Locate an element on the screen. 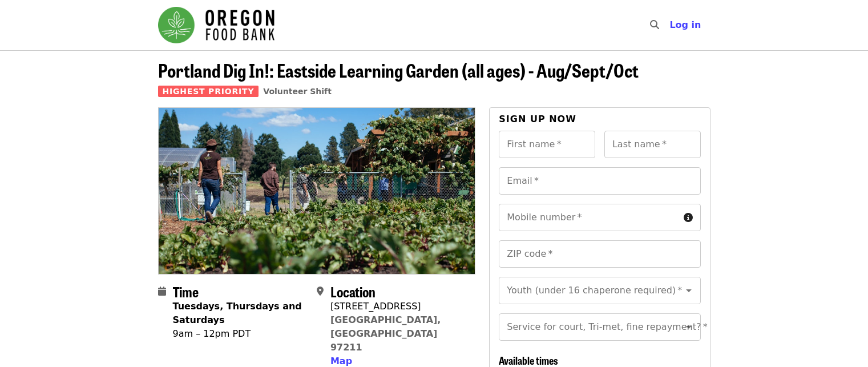 Image resolution: width=868 pixels, height=367 pixels. input: Search is located at coordinates (670, 25).